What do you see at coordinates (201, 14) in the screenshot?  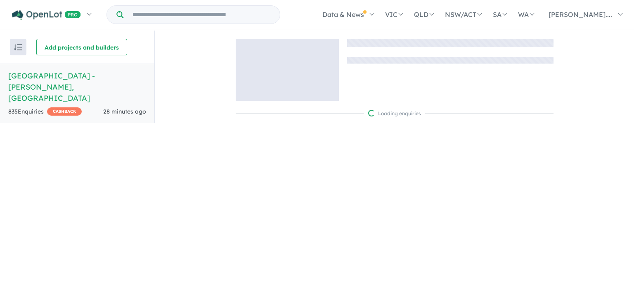 I see `input: Try estate name, suburb, builder or developer` at bounding box center [201, 14].